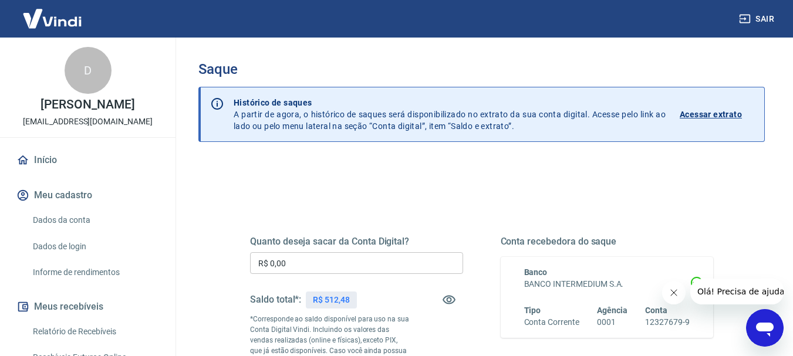 Image resolution: width=793 pixels, height=356 pixels. Describe the element at coordinates (88, 70) in the screenshot. I see `div: D` at that location.